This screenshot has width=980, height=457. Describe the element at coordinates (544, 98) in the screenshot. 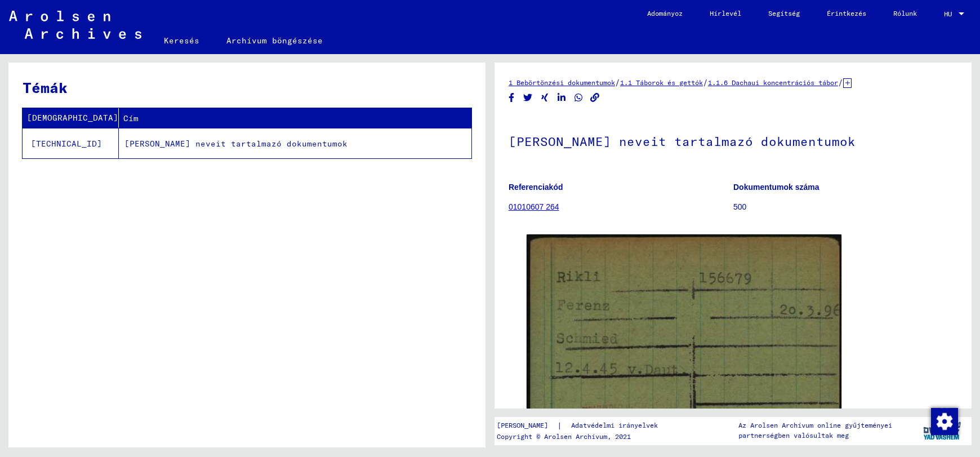

I see `button: Megosztás Xingen` at that location.